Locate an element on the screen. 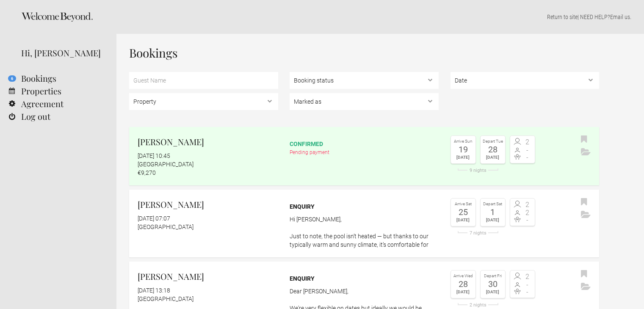  div: 9 nights is located at coordinates (478, 170).